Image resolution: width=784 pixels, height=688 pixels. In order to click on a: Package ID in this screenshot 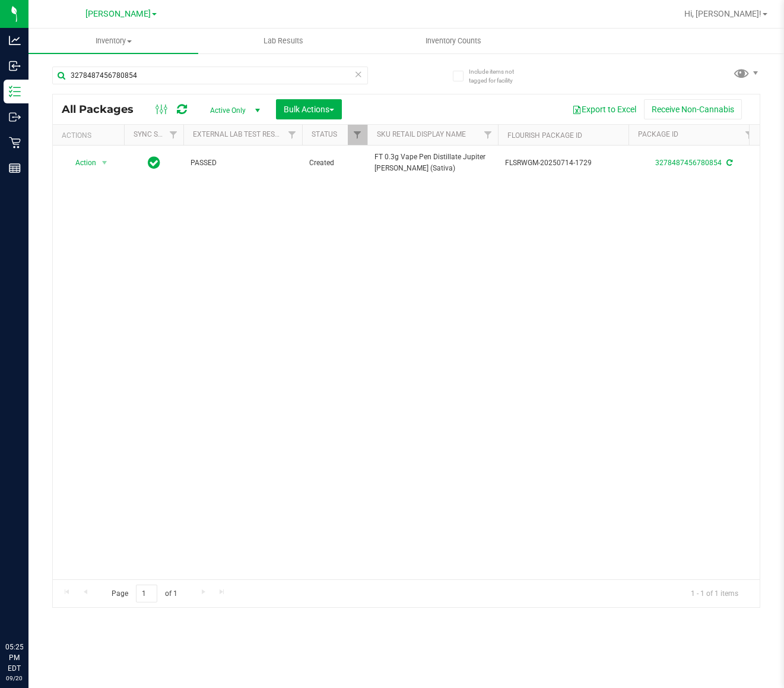, I will do `click(658, 134)`.